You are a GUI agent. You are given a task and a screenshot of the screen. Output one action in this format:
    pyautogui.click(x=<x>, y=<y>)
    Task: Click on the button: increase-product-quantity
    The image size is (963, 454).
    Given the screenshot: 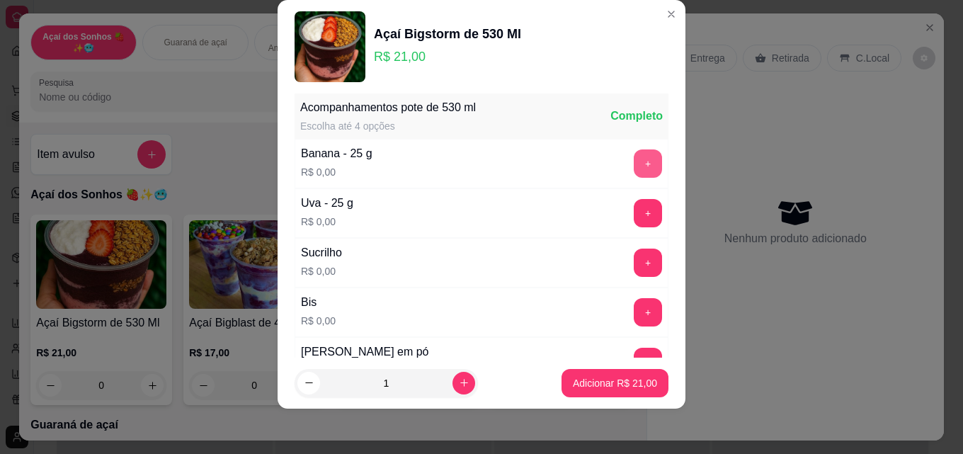 What is the action you would take?
    pyautogui.click(x=464, y=383)
    